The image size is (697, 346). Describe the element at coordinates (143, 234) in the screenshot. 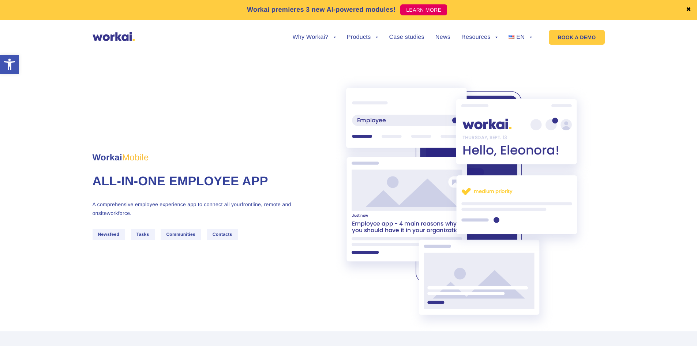

I see `span: Tasks` at that location.